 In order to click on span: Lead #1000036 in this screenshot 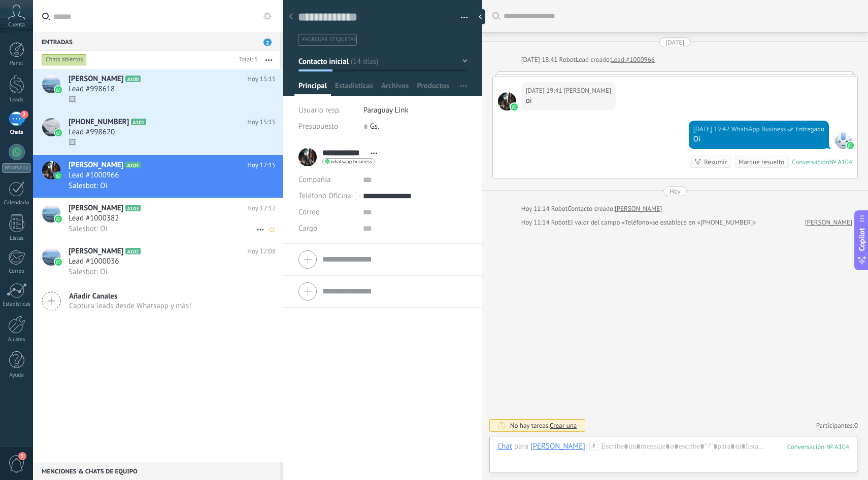, I will do `click(94, 262)`.